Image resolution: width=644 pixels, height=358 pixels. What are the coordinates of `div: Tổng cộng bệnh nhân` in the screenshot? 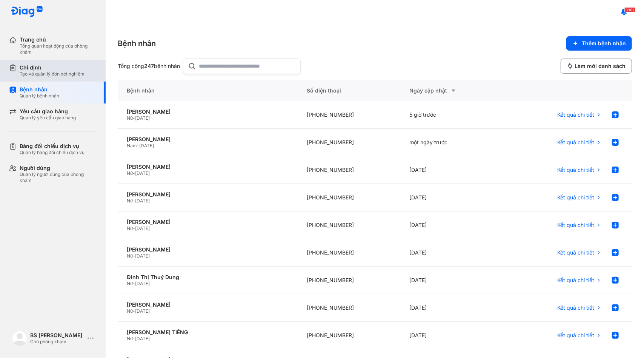 It's located at (149, 66).